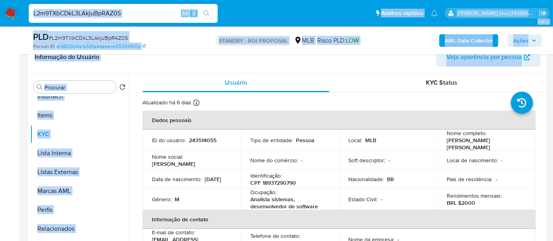 The height and width of the screenshot is (241, 553). What do you see at coordinates (371, 140) in the screenshot?
I see `p: MLB` at bounding box center [371, 140].